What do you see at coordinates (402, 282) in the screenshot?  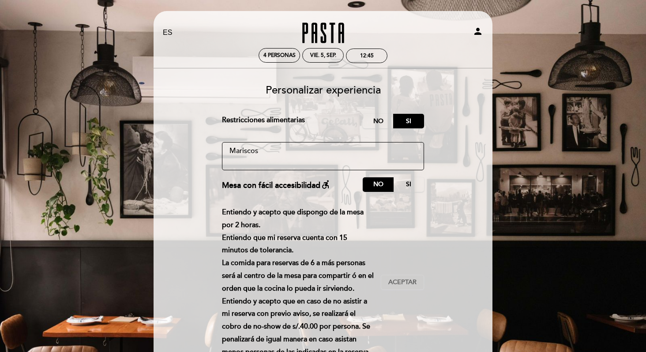 I see `button: Aceptar` at bounding box center [402, 282].